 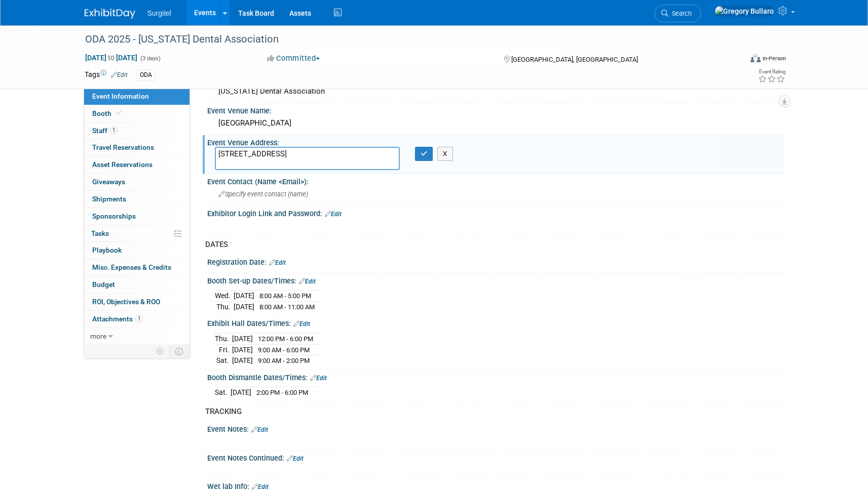 What do you see at coordinates (224, 350) in the screenshot?
I see `td: Fri.` at bounding box center [224, 350].